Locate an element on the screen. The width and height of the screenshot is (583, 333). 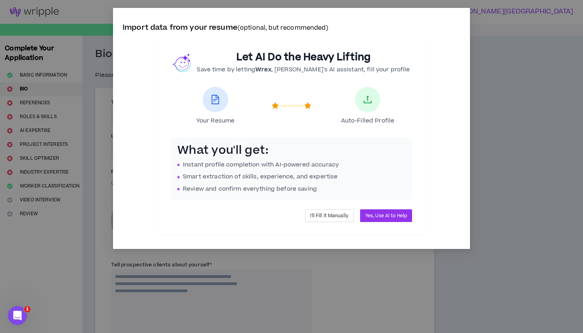
small: (optional, but recommended) is located at coordinates (283, 28).